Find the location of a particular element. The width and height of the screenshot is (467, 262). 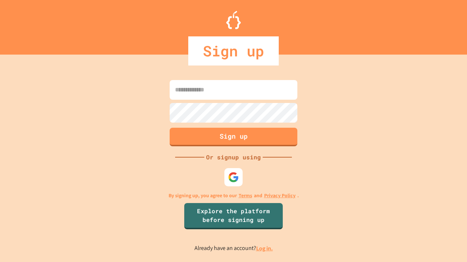

a: Explore the platform before signing up is located at coordinates (233, 217).